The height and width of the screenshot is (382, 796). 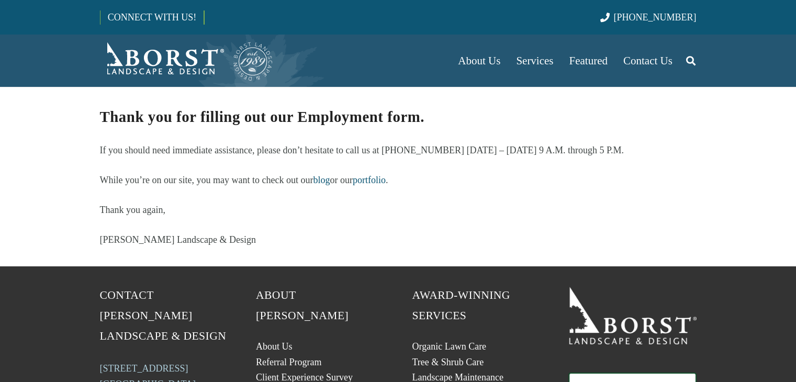 I want to click on a: Referral Program, so click(x=288, y=362).